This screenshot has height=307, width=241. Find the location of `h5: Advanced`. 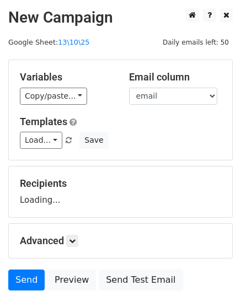

h5: Advanced is located at coordinates (120, 241).